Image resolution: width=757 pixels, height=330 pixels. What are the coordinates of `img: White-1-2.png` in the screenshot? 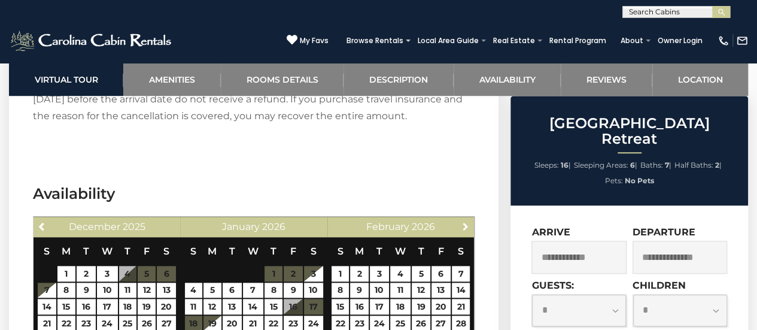 It's located at (92, 41).